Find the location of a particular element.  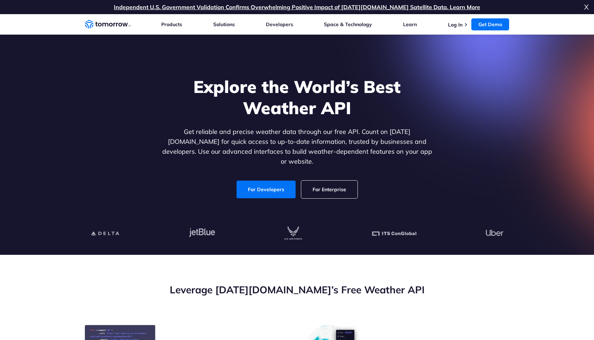

a: Space & Technology is located at coordinates (348, 24).